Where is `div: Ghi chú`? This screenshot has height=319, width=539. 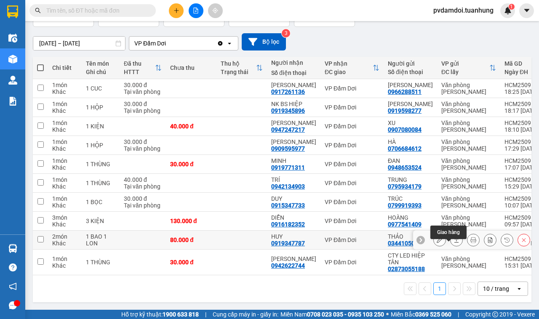 div: Ghi chú is located at coordinates (101, 72).